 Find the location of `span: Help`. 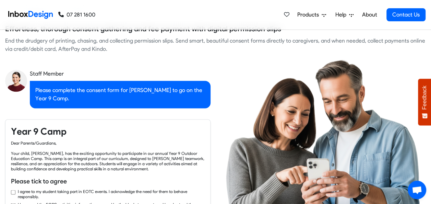

span: Help is located at coordinates (342, 15).